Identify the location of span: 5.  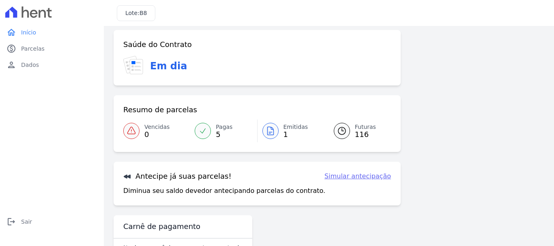
(224, 135).